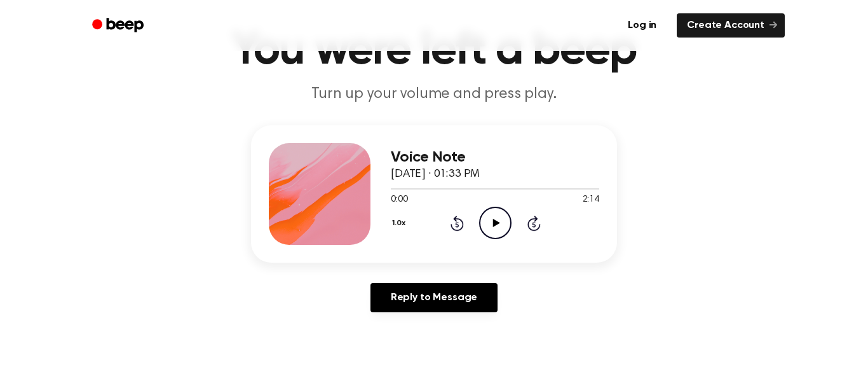 This screenshot has width=868, height=381. Describe the element at coordinates (731, 26) in the screenshot. I see `a: Create Account` at that location.